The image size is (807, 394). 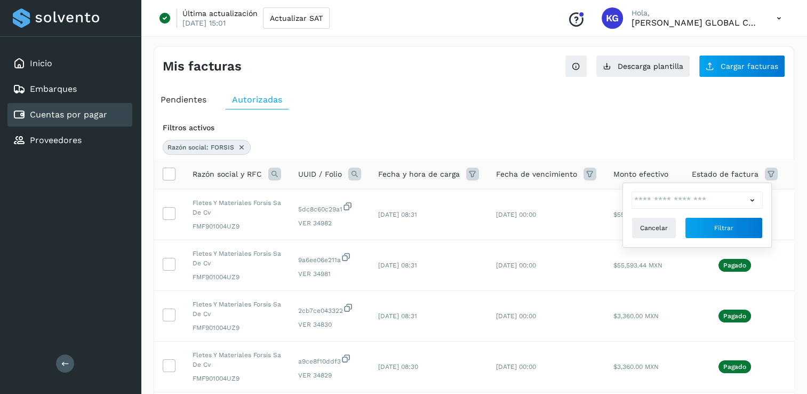 I want to click on div: Proveedores, so click(x=70, y=140).